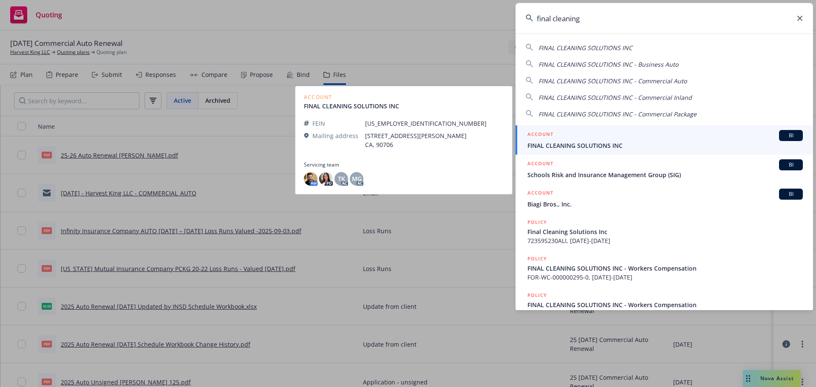 The width and height of the screenshot is (816, 387). I want to click on a: ACCOUNTBISchools Risk and Insurance Management Group (SIG), so click(664, 169).